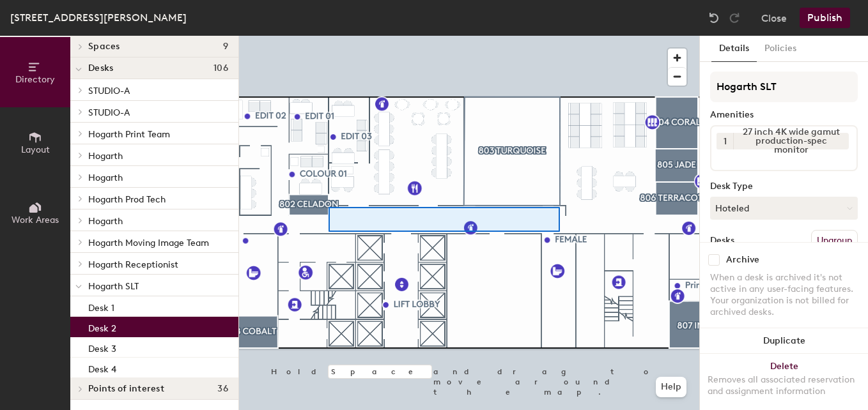 The width and height of the screenshot is (868, 410). I want to click on span: Hogarth Prod Tech, so click(127, 199).